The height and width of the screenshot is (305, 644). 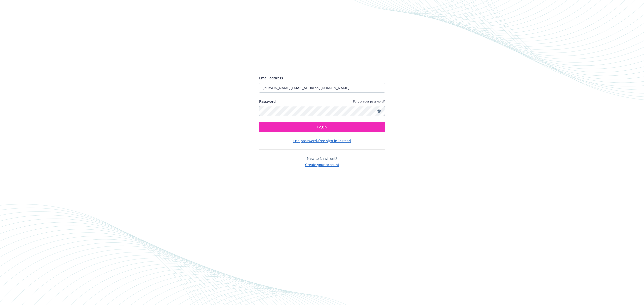 I want to click on span: New to Newfront?, so click(x=322, y=159).